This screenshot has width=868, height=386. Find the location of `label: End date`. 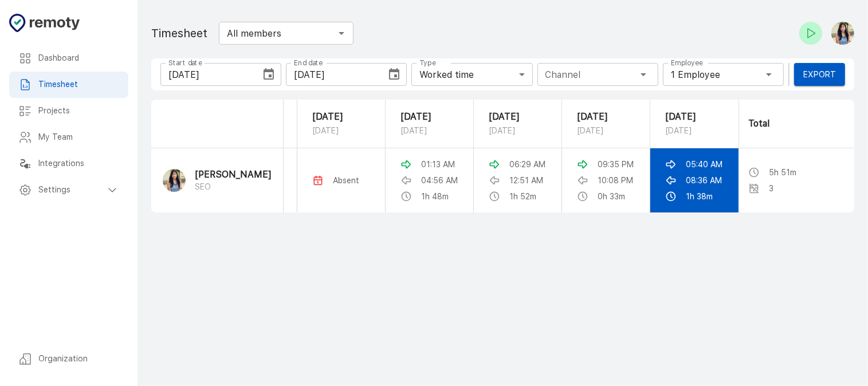

label: End date is located at coordinates (308, 62).